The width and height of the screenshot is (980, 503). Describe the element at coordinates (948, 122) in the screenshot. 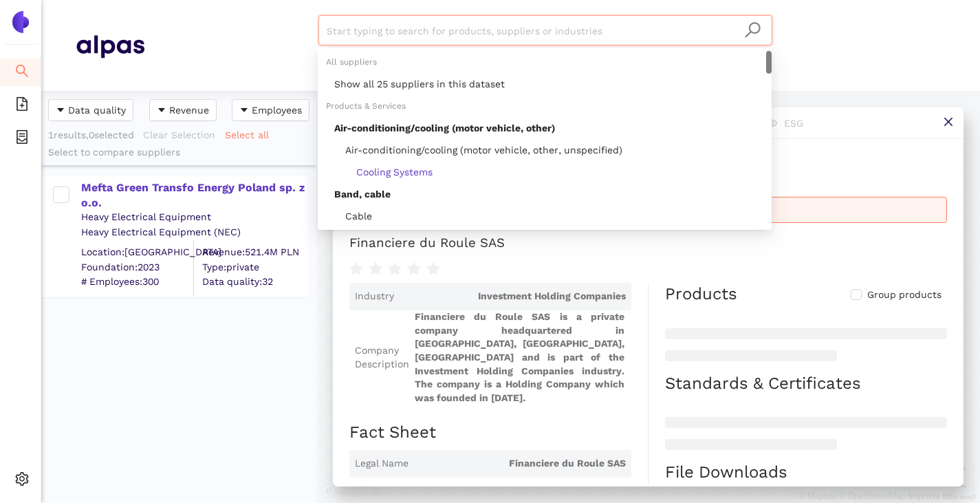

I see `span: close` at that location.